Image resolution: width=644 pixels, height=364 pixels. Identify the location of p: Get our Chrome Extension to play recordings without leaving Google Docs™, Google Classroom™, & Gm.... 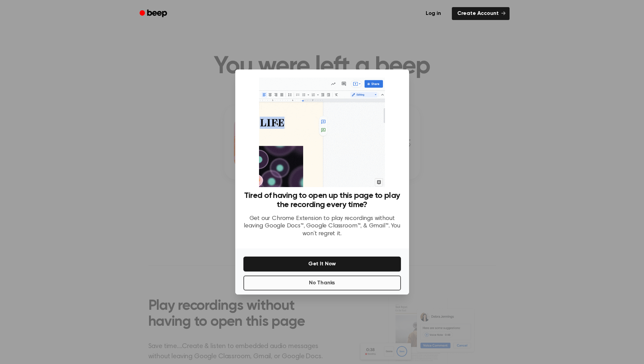
(322, 227).